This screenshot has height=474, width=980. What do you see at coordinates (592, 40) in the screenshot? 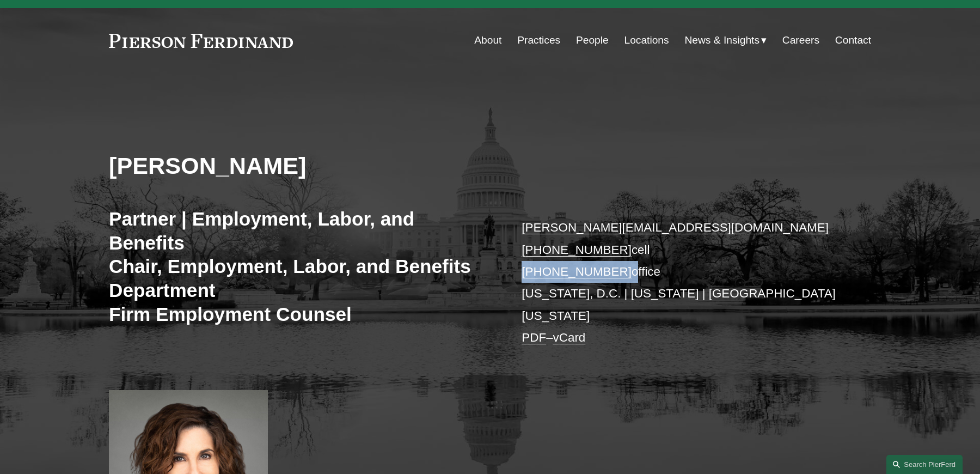
I see `a: People` at bounding box center [592, 40].